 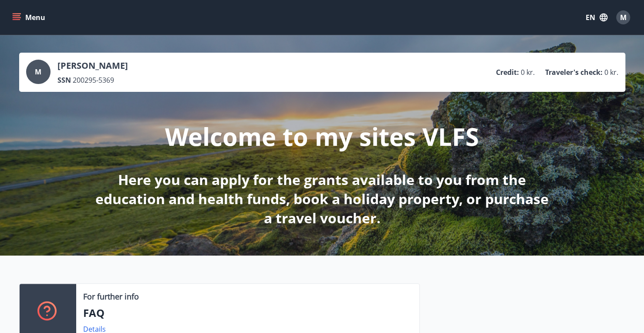 I want to click on button: EN, so click(x=596, y=17).